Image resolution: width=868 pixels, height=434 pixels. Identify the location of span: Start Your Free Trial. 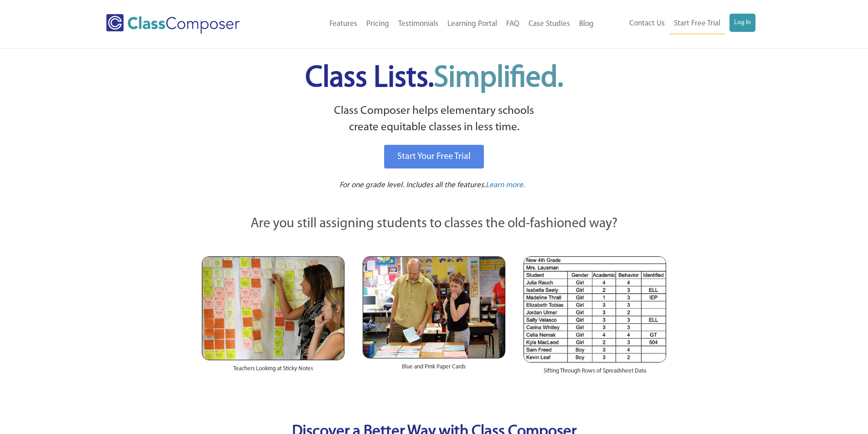
(434, 157).